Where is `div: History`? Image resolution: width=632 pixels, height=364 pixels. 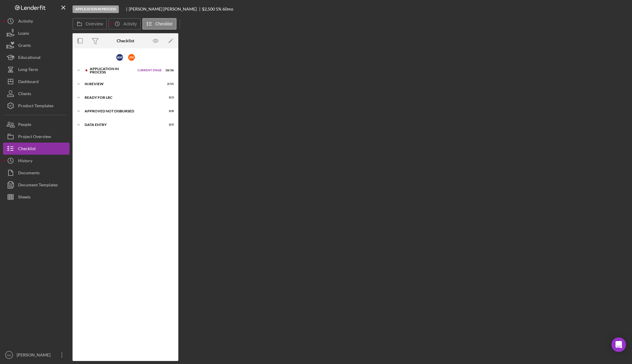
div: History is located at coordinates (25, 162).